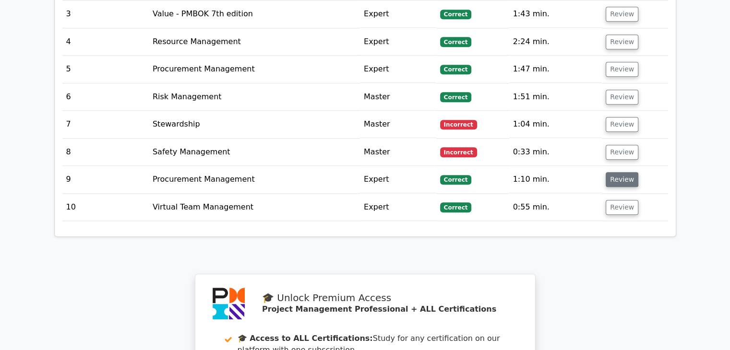  I want to click on td: Risk Management, so click(254, 97).